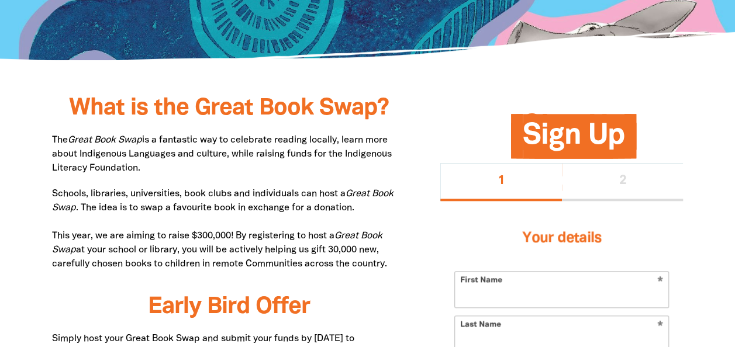  Describe the element at coordinates (574, 141) in the screenshot. I see `span: Sign Up` at that location.